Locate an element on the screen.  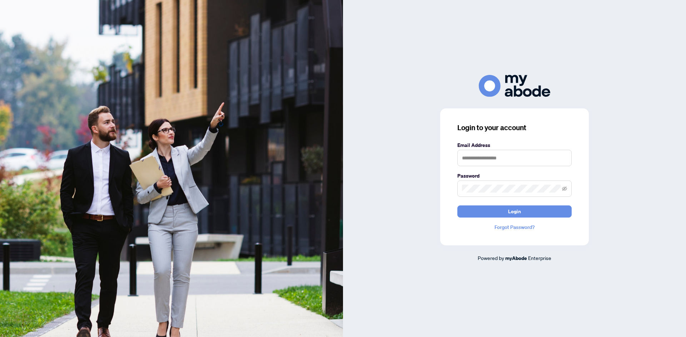
label: Password is located at coordinates (514, 176).